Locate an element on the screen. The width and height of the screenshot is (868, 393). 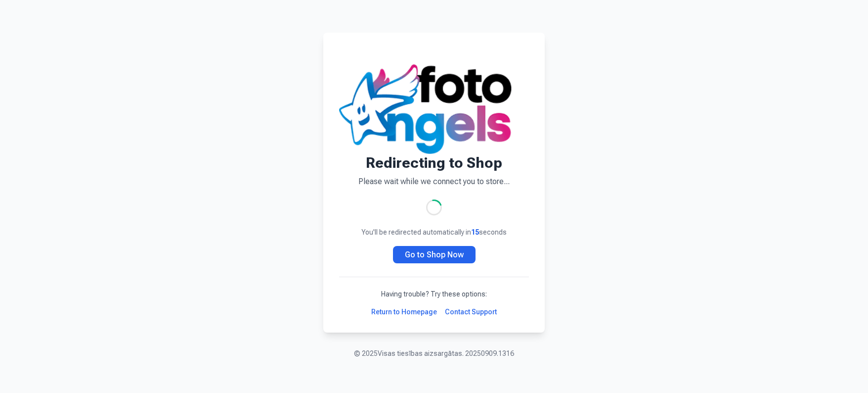
a: Return to Homepage is located at coordinates (404, 312).